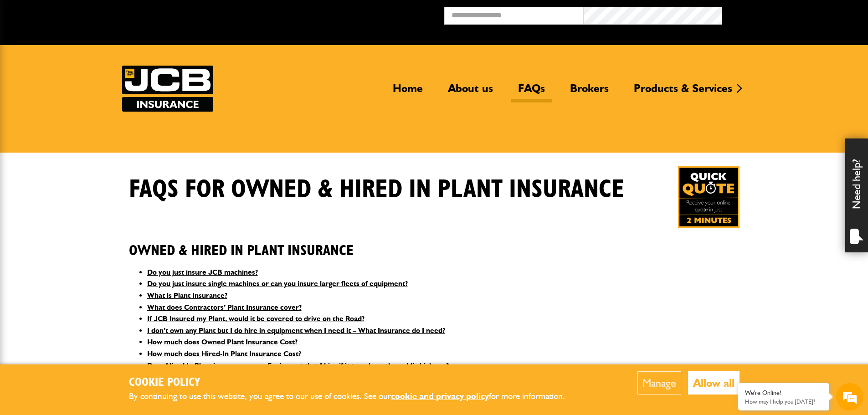 The height and width of the screenshot is (415, 868). Describe the element at coordinates (355, 396) in the screenshot. I see `p: By continuing to use this website, you agree to our use of cookies. See our for more information.` at that location.